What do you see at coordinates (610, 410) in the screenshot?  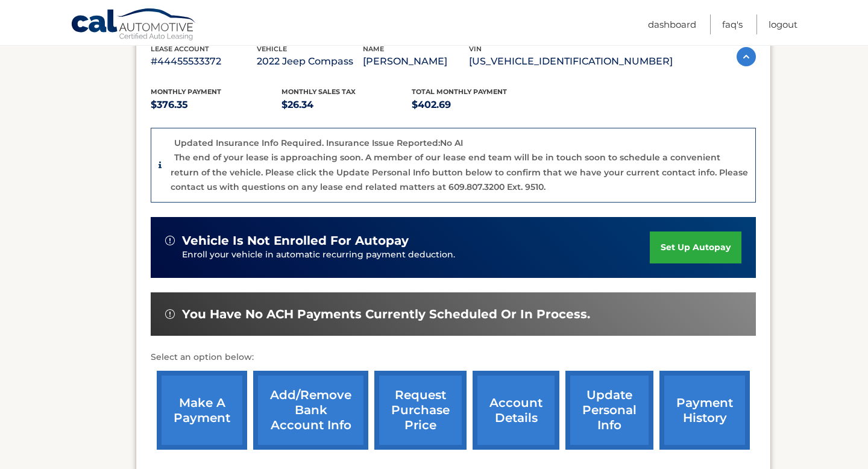 I see `a: update personal info` at bounding box center [610, 410].